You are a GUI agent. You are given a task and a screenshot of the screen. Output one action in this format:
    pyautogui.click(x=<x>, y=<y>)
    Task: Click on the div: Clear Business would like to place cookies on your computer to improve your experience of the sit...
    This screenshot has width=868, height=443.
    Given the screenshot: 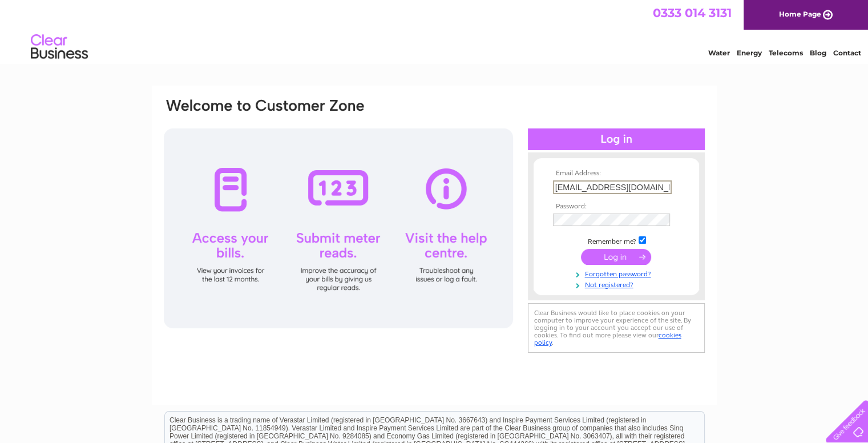 What is the action you would take?
    pyautogui.click(x=616, y=327)
    